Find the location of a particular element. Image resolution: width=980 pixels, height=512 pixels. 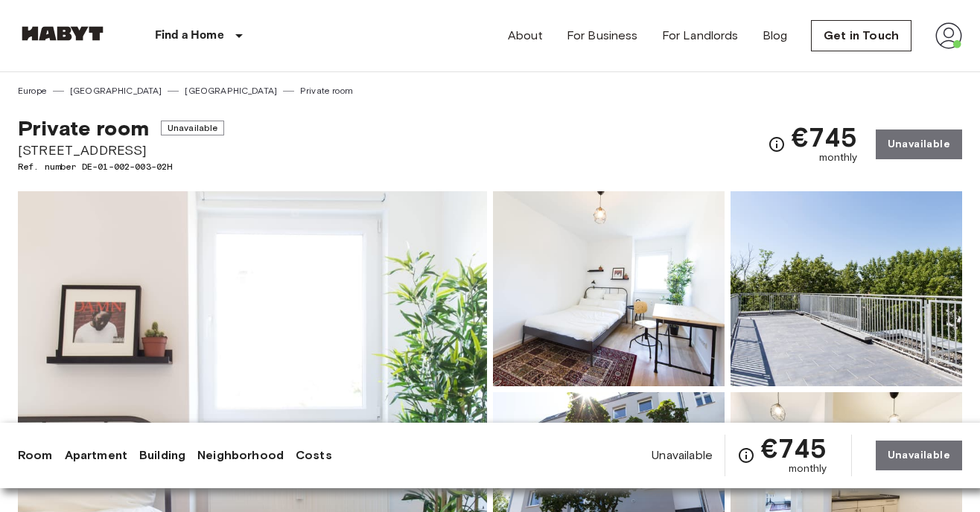

a: Building is located at coordinates (162, 456).